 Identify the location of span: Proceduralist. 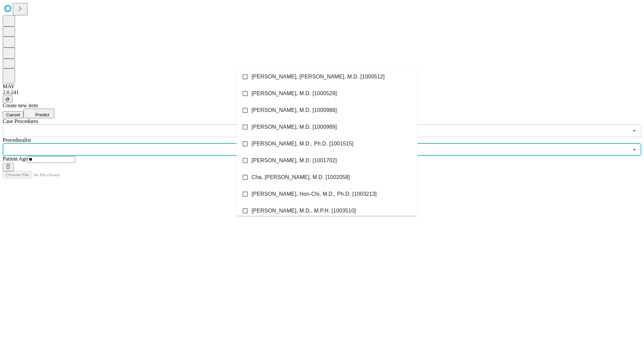
(17, 140).